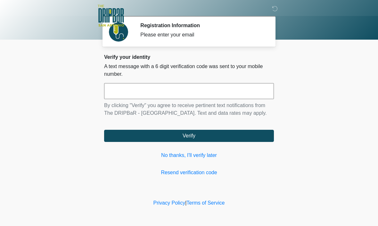 The height and width of the screenshot is (226, 378). What do you see at coordinates (189, 110) in the screenshot?
I see `p: By clicking "Verify" you agree to receive pertinent text notifications from The DRIPBaR - [GEOGRA...` at bounding box center [189, 110].